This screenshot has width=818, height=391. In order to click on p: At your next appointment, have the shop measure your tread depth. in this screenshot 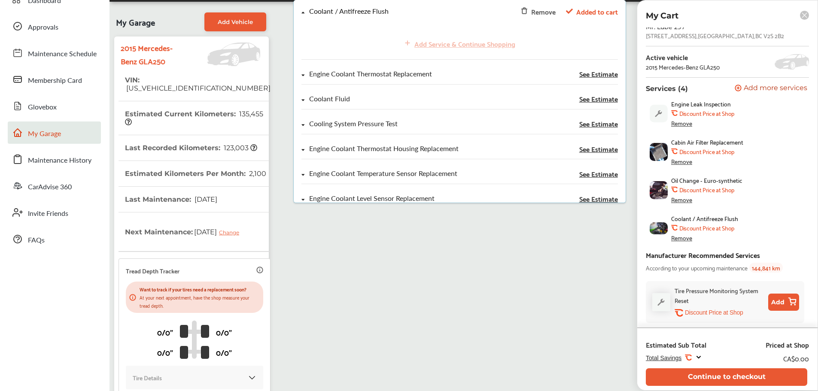, I will do `click(200, 301)`.